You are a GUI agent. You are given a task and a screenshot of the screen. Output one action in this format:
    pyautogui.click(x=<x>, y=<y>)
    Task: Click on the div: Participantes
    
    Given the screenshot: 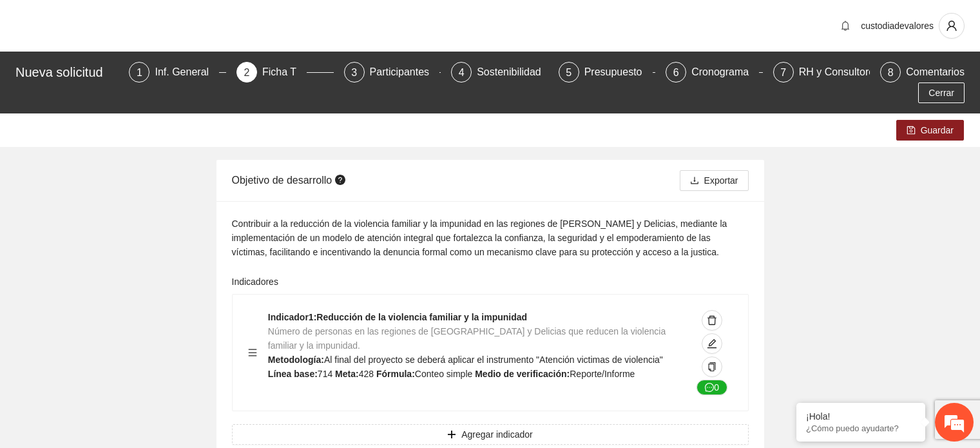 What is the action you would take?
    pyautogui.click(x=405, y=73)
    